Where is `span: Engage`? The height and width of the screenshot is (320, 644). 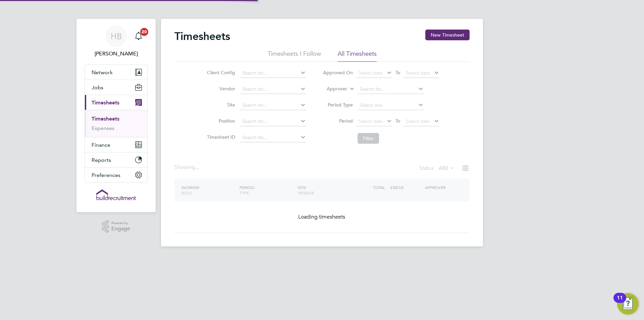 span: Engage is located at coordinates (120, 229).